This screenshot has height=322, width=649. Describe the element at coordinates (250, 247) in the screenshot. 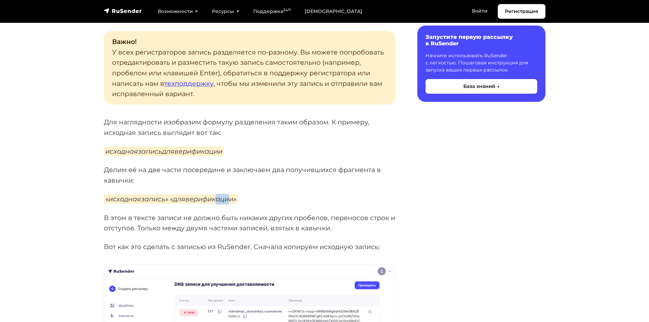

I see `p: Вот как это сделать с записью из RuSender. Сначала копируем исходную запись:` at that location.